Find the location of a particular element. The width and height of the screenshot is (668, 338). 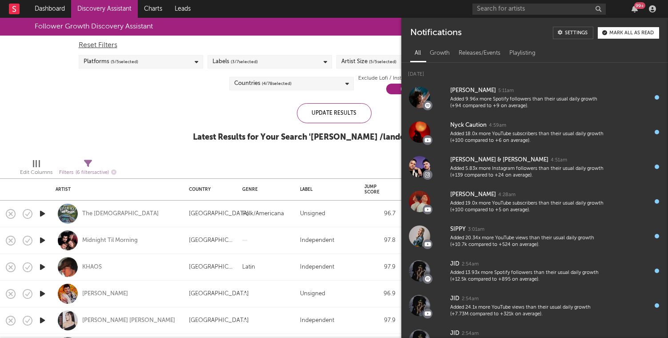

div: Filters(6 filters active) is located at coordinates (88, 169).